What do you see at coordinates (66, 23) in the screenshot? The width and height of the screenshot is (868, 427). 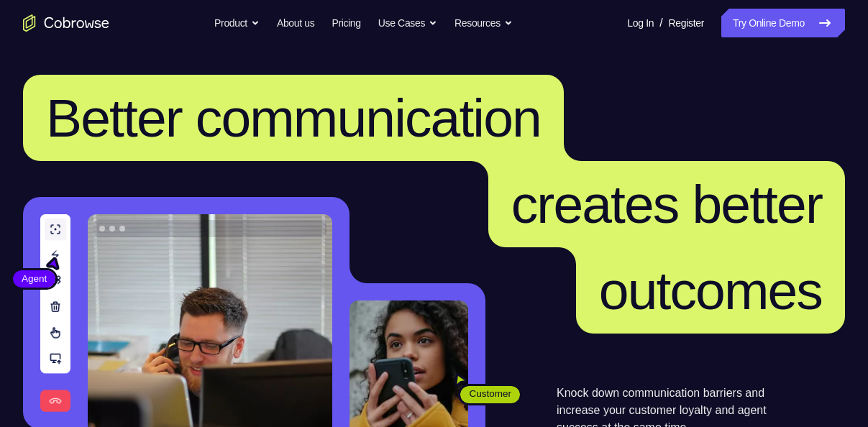 I see `a: Go to the home page` at bounding box center [66, 23].